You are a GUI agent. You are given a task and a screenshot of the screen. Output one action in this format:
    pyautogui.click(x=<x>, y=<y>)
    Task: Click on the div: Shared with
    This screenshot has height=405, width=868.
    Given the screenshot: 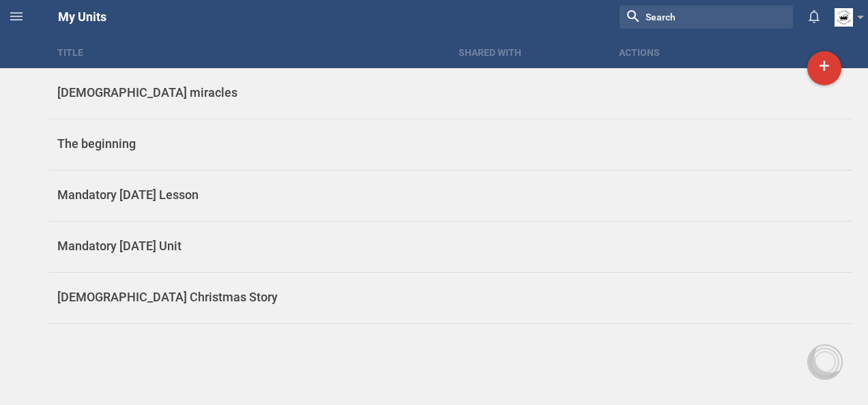 What is the action you would take?
    pyautogui.click(x=530, y=53)
    